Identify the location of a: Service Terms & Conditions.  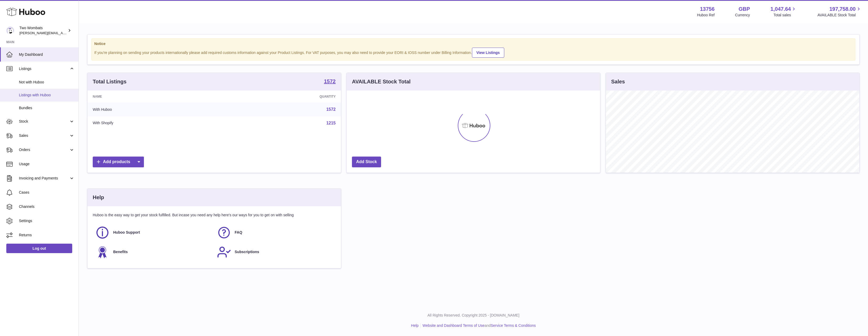
(513, 325).